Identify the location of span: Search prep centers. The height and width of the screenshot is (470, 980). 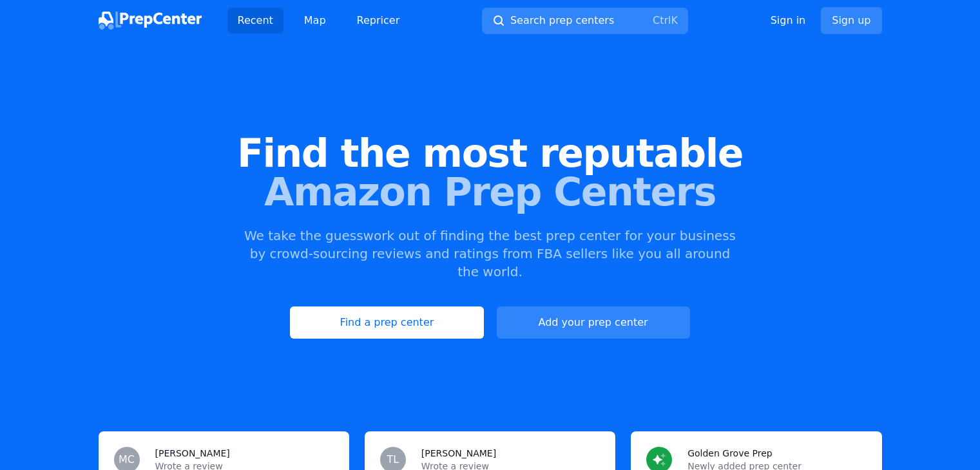
(562, 20).